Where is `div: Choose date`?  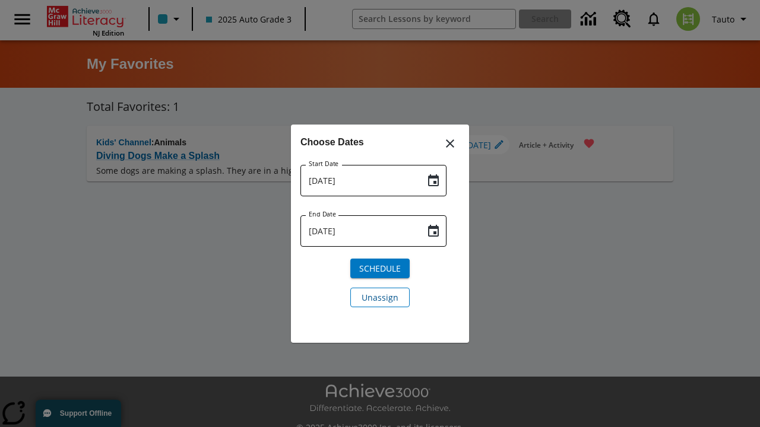
div: Choose date is located at coordinates (380, 226).